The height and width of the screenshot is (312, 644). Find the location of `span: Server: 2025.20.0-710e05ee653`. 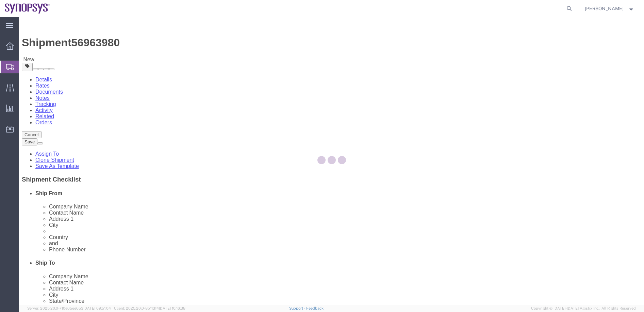

span: Server: 2025.20.0-710e05ee653 is located at coordinates (69, 308).